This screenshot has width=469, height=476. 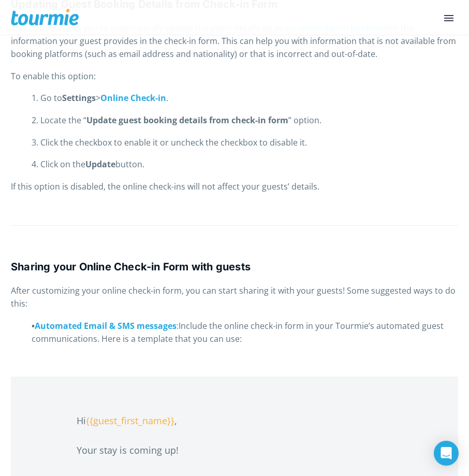 What do you see at coordinates (234, 186) in the screenshot?
I see `p: If this option is disabled, the online check-ins will not affect your guests’ details.` at bounding box center [234, 186].